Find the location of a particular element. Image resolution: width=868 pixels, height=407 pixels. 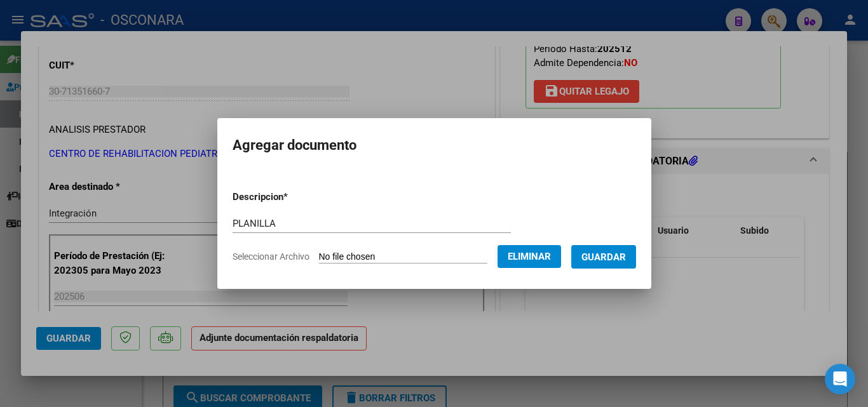

h2: Agregar documento is located at coordinates (434, 145).